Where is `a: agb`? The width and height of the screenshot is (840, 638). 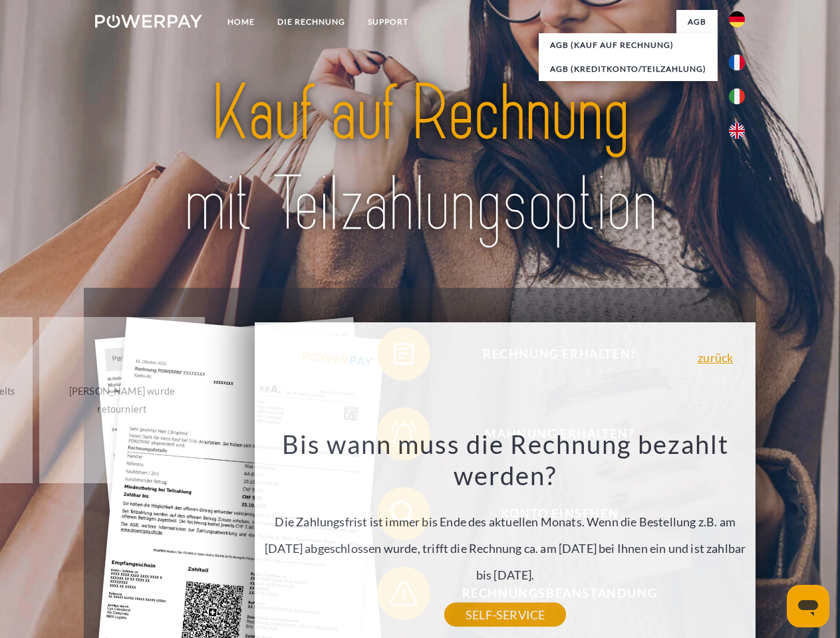 a: agb is located at coordinates (697, 22).